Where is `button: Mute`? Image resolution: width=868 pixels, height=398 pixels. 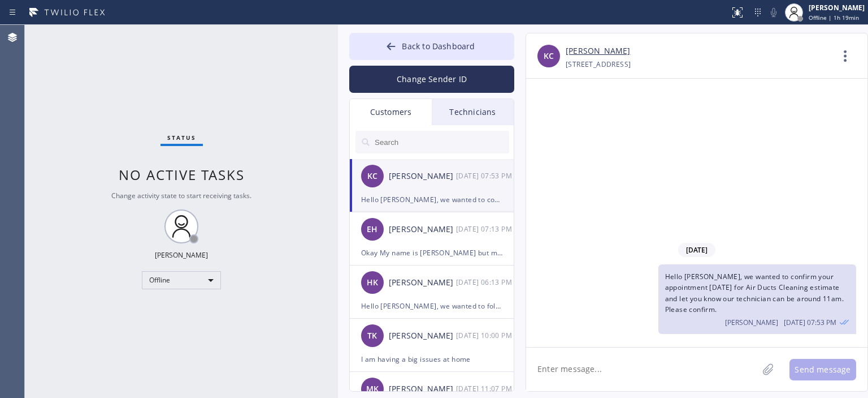
button: Mute is located at coordinates (773, 13).